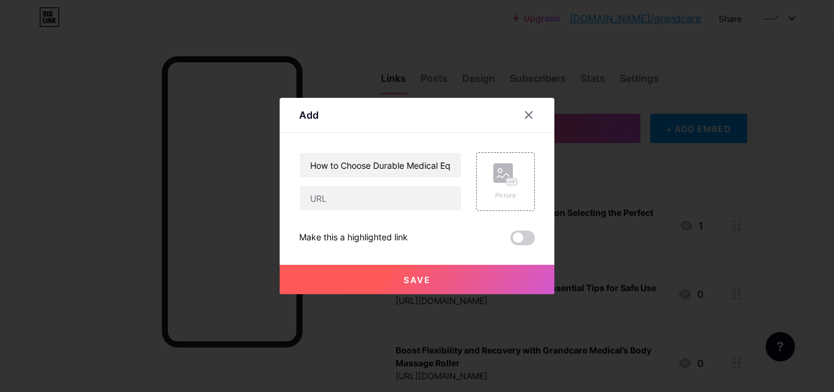 This screenshot has width=834, height=392. I want to click on button: Save, so click(417, 279).